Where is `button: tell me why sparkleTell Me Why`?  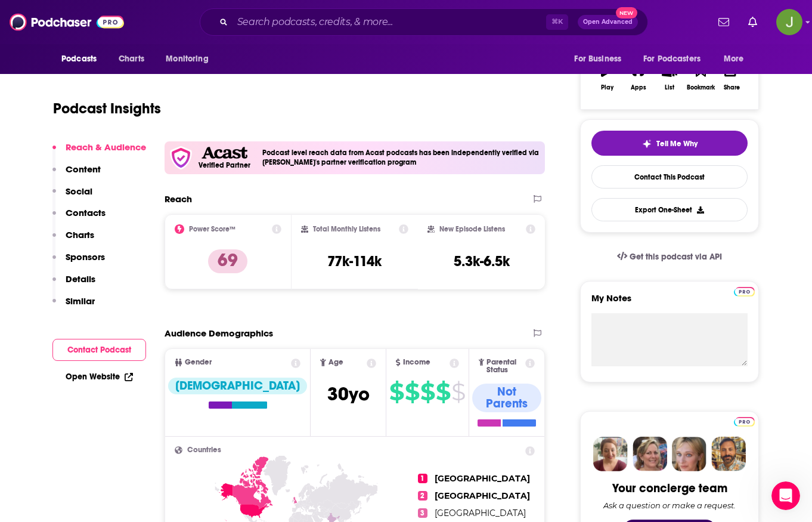
button: tell me why sparkleTell Me Why is located at coordinates (669, 143).